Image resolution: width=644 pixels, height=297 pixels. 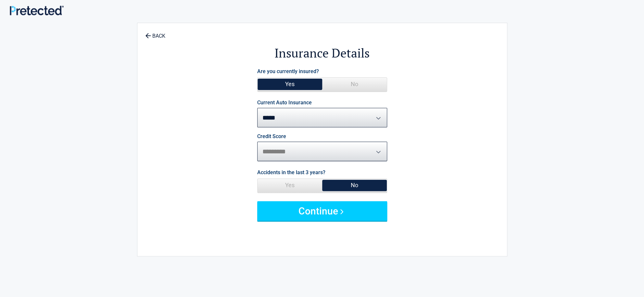 What do you see at coordinates (291, 172) in the screenshot?
I see `label: Accidents in the last 3 years?` at bounding box center [291, 172].